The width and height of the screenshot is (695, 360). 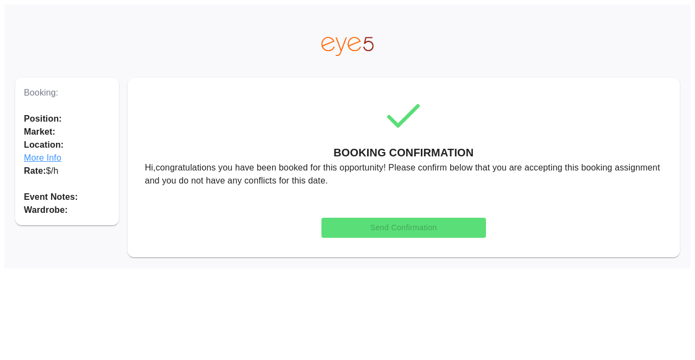 I want to click on span: Market:, so click(x=40, y=131).